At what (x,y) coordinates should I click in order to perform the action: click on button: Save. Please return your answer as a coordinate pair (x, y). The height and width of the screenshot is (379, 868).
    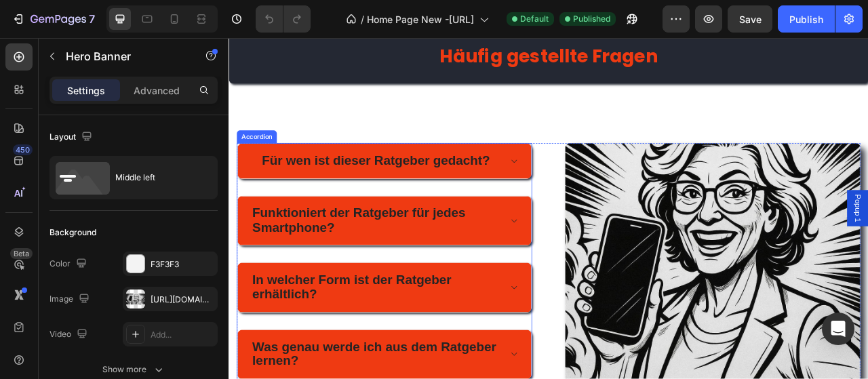
    Looking at the image, I should click on (750, 19).